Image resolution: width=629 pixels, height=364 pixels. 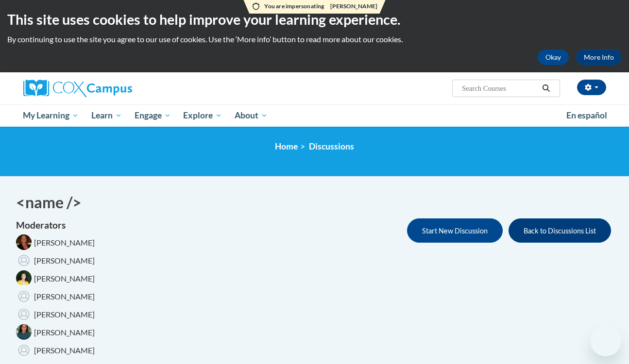 I want to click on span: My Learning, so click(x=50, y=116).